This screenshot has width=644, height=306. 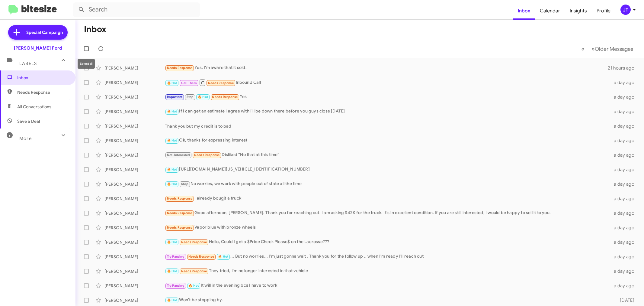 I want to click on input: Search, so click(x=137, y=10).